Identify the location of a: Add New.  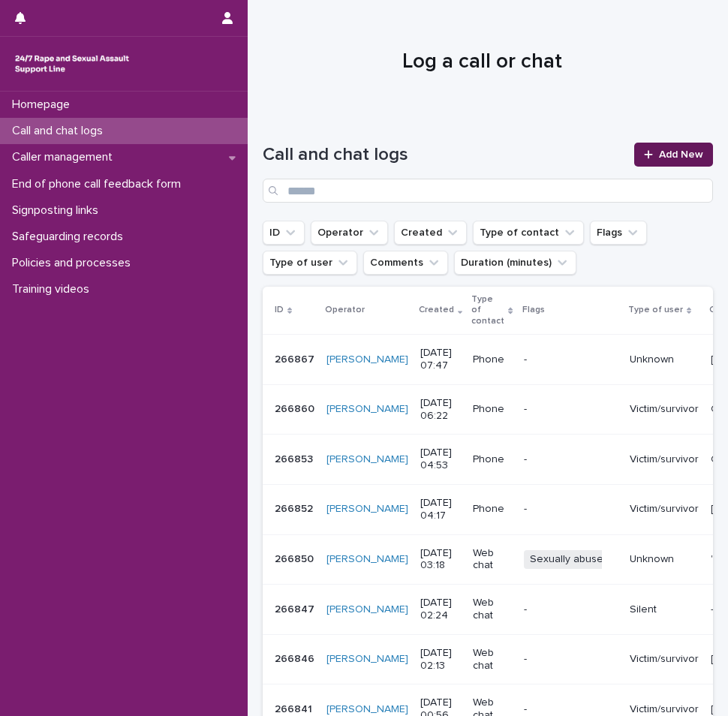
(674, 155).